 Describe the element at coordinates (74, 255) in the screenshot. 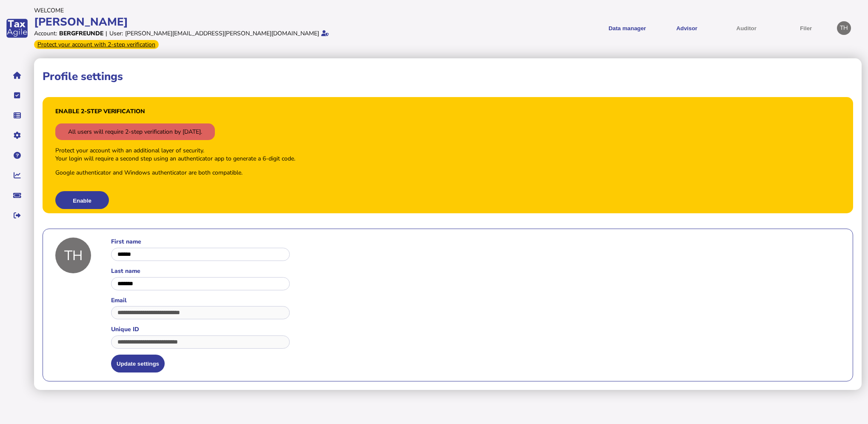

I see `div: TH` at that location.